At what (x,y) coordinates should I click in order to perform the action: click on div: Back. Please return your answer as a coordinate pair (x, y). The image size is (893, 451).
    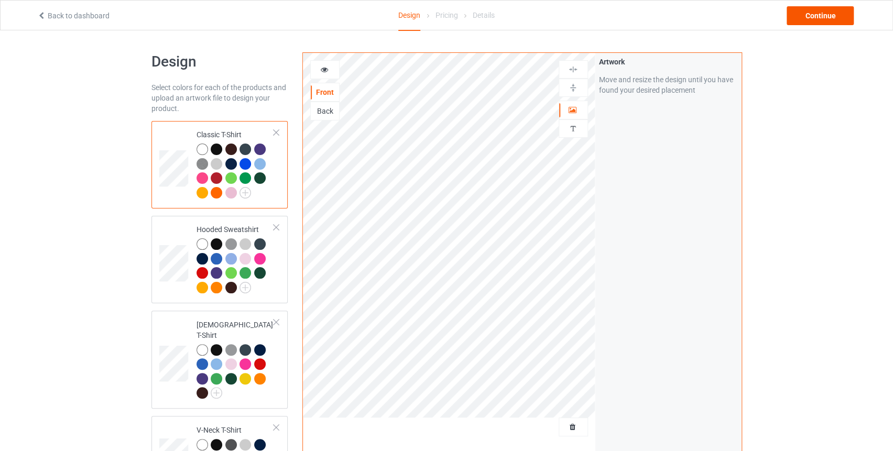
    Looking at the image, I should click on (325, 111).